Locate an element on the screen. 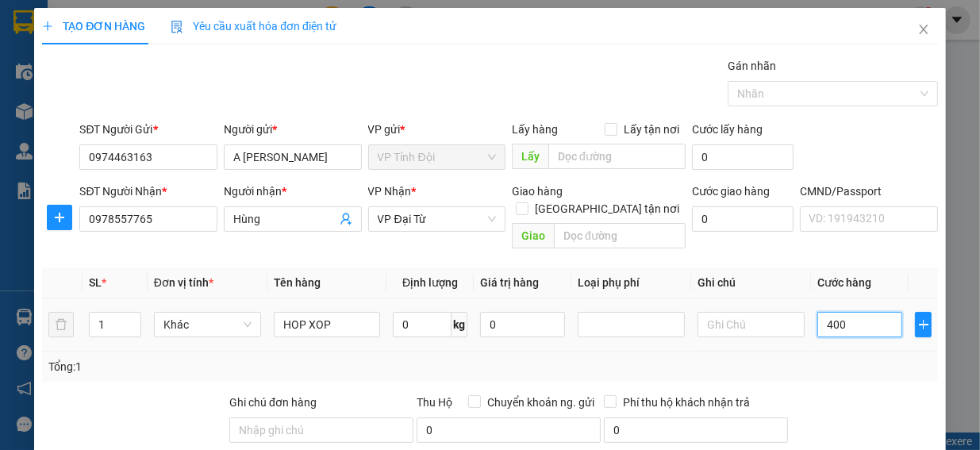 The height and width of the screenshot is (450, 980). span: Thu Hộ is located at coordinates (434, 403).